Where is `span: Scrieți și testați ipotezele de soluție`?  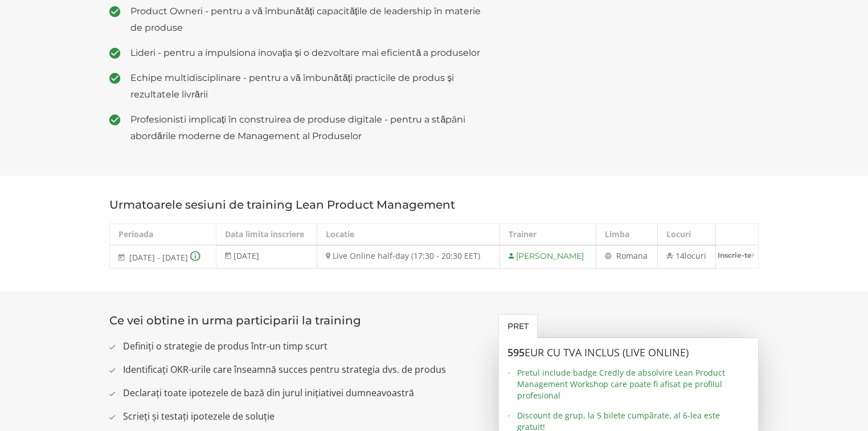
span: Scrieți și testați ipotezele de soluție is located at coordinates (302, 416).